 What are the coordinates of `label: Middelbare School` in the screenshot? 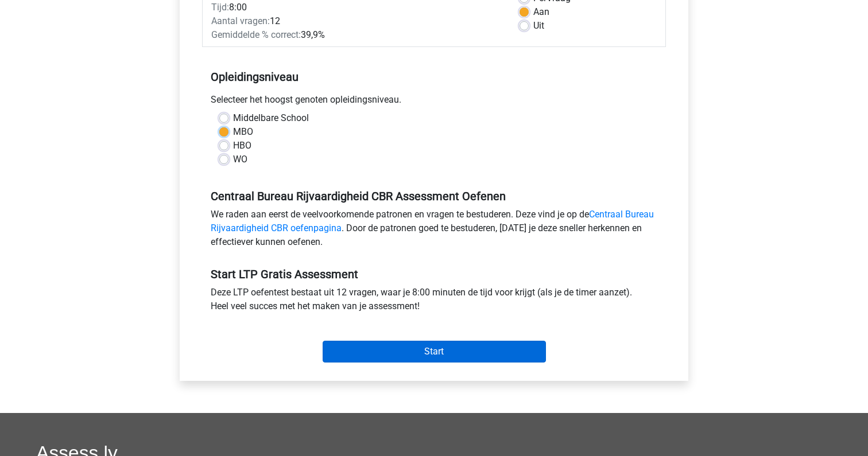 It's located at (271, 118).